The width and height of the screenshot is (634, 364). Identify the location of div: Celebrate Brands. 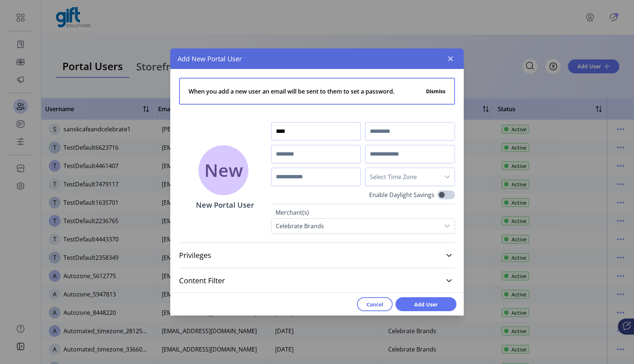
(300, 226).